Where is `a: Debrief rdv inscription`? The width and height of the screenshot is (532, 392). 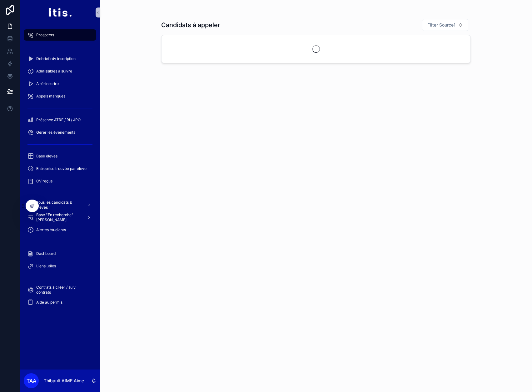 a: Debrief rdv inscription is located at coordinates (60, 59).